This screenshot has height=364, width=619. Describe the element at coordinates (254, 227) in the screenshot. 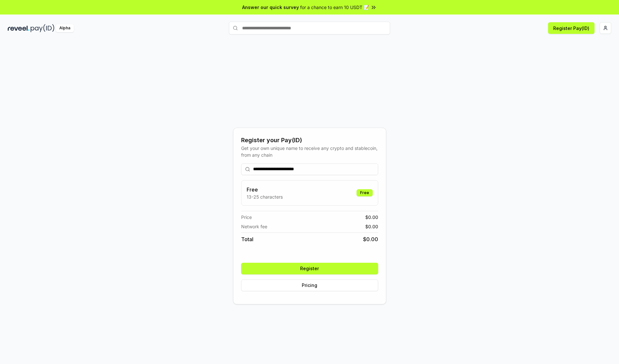

I see `span: Network fee` at that location.